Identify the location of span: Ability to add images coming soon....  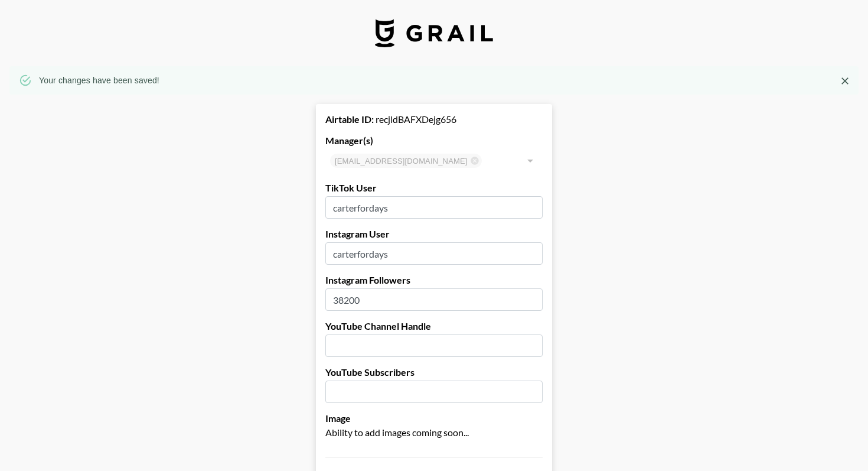
(397, 432).